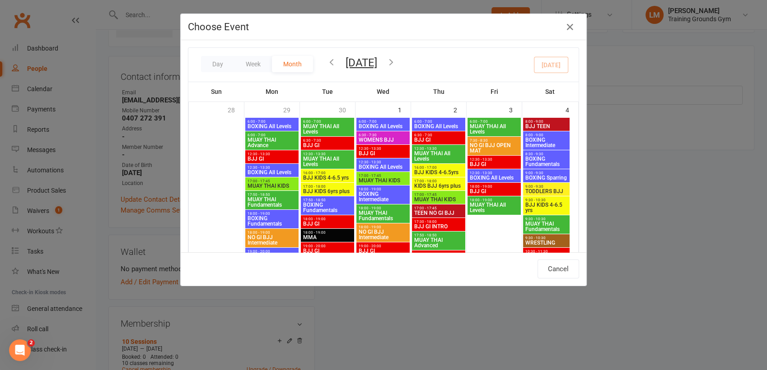 Image resolution: width=767 pixels, height=370 pixels. What do you see at coordinates (550, 92) in the screenshot?
I see `th: Sat` at bounding box center [550, 92].